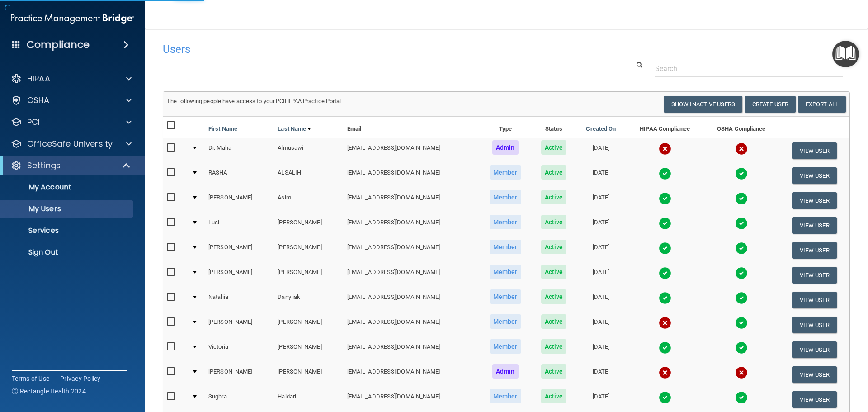 The image size is (868, 412). Describe the element at coordinates (846, 54) in the screenshot. I see `button: Open Resource Center` at that location.